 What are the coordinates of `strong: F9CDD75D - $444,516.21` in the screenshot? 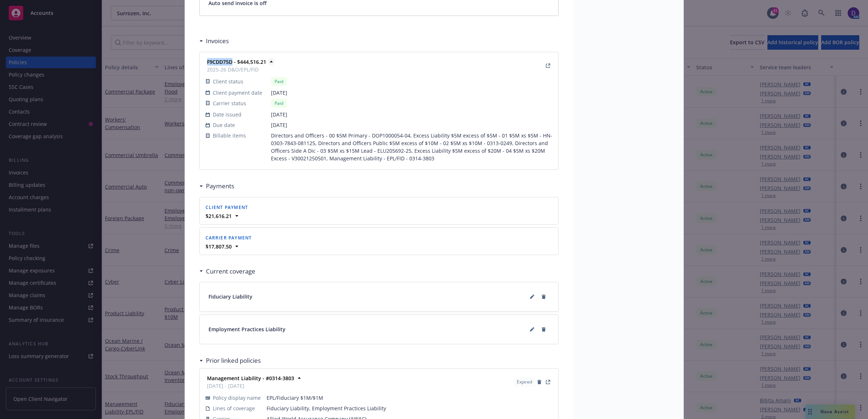 It's located at (236, 61).